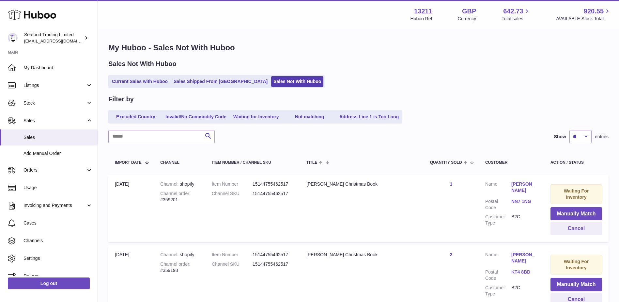  Describe the element at coordinates (358, 48) in the screenshot. I see `h1: My Huboo - Sales Not With Huboo` at that location.